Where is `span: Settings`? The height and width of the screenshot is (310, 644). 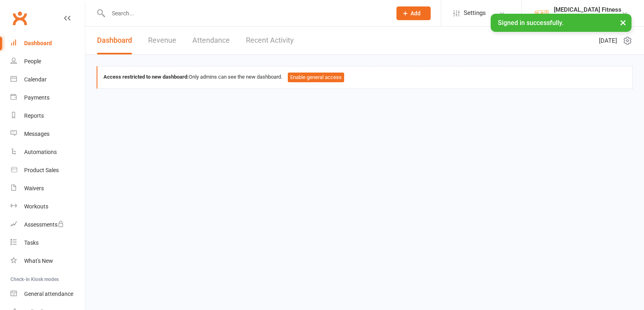 span: Settings is located at coordinates (475, 13).